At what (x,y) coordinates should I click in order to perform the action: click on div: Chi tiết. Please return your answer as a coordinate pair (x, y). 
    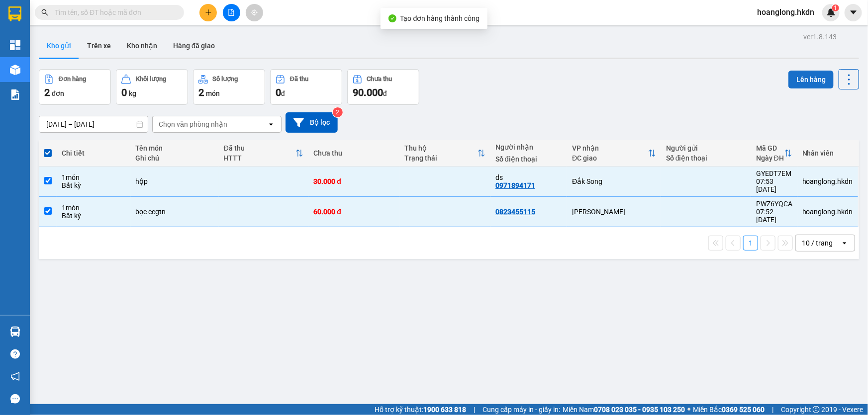
    Looking at the image, I should click on (94, 153).